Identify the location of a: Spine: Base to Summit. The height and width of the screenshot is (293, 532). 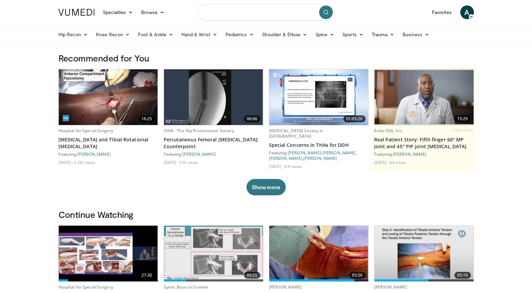
(186, 287).